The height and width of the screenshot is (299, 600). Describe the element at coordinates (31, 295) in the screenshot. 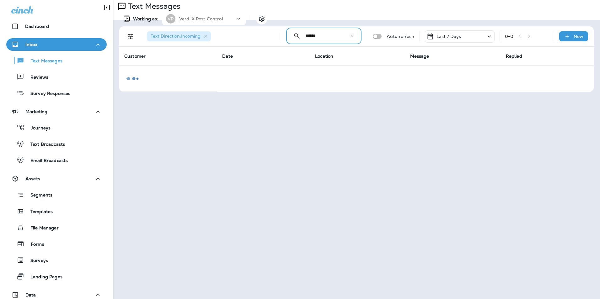

I see `p: Data` at that location.